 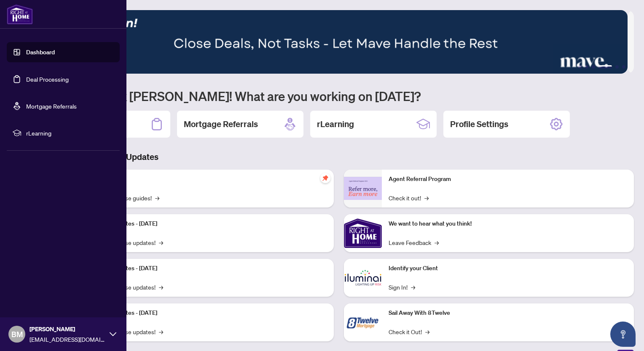 I want to click on p: Sail Away With 8Twelve, so click(x=508, y=313).